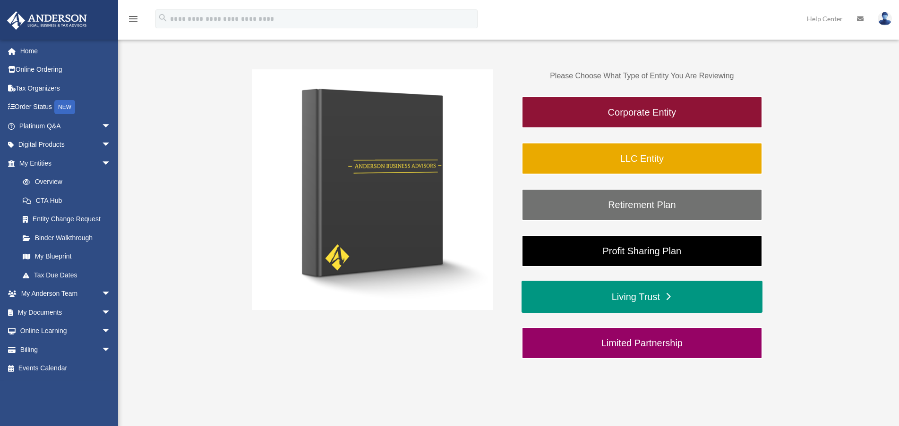  I want to click on a: My Blueprint, so click(69, 257).